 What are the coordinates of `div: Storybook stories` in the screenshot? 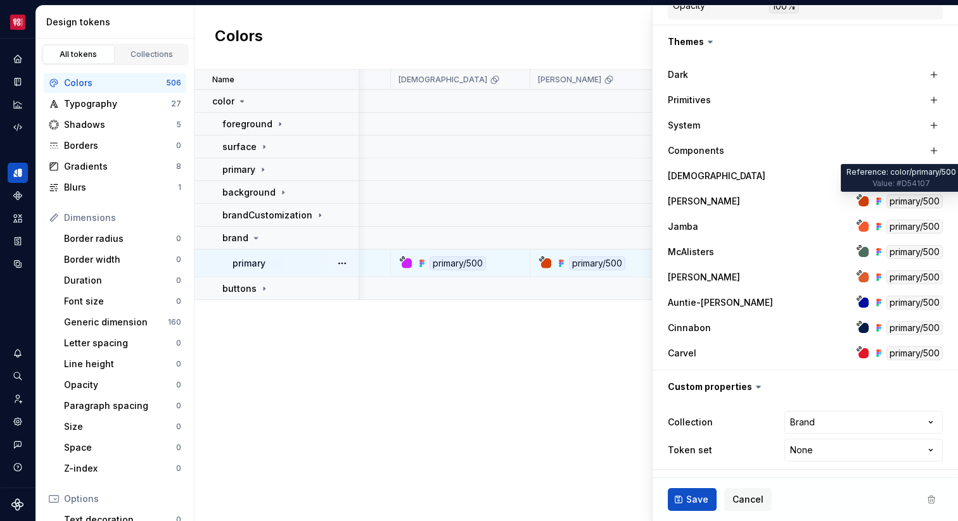 It's located at (18, 241).